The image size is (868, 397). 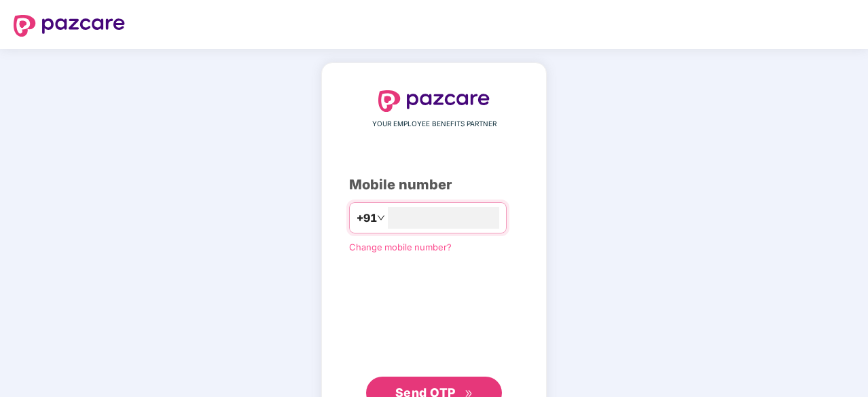 I want to click on span: down, so click(x=381, y=218).